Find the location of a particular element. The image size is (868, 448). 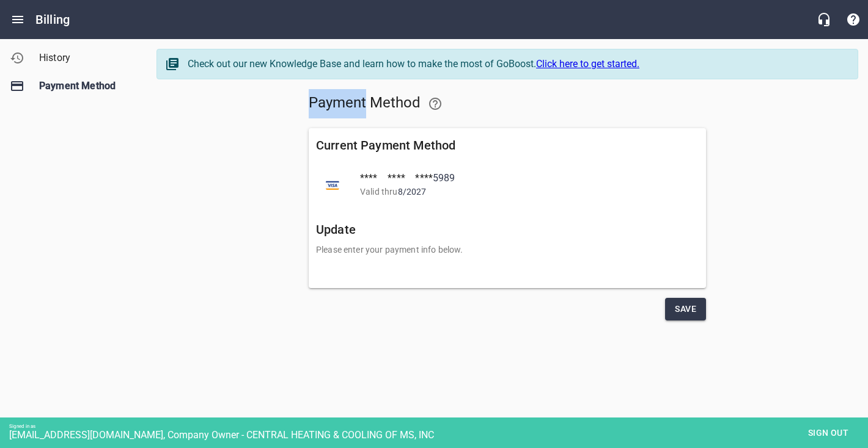

span: History is located at coordinates (86, 58).